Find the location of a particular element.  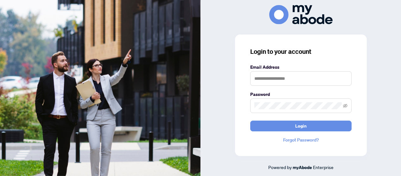

span: Login is located at coordinates (301, 126).